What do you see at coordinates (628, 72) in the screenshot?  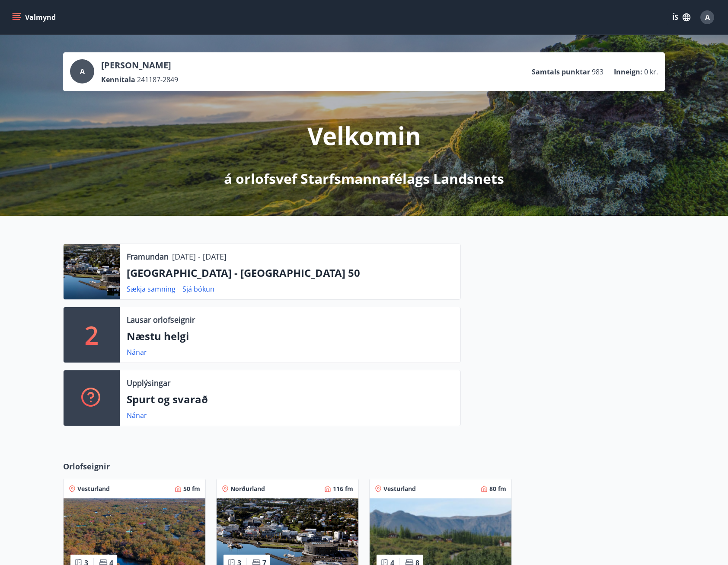 I see `p: Inneign :` at bounding box center [628, 72].